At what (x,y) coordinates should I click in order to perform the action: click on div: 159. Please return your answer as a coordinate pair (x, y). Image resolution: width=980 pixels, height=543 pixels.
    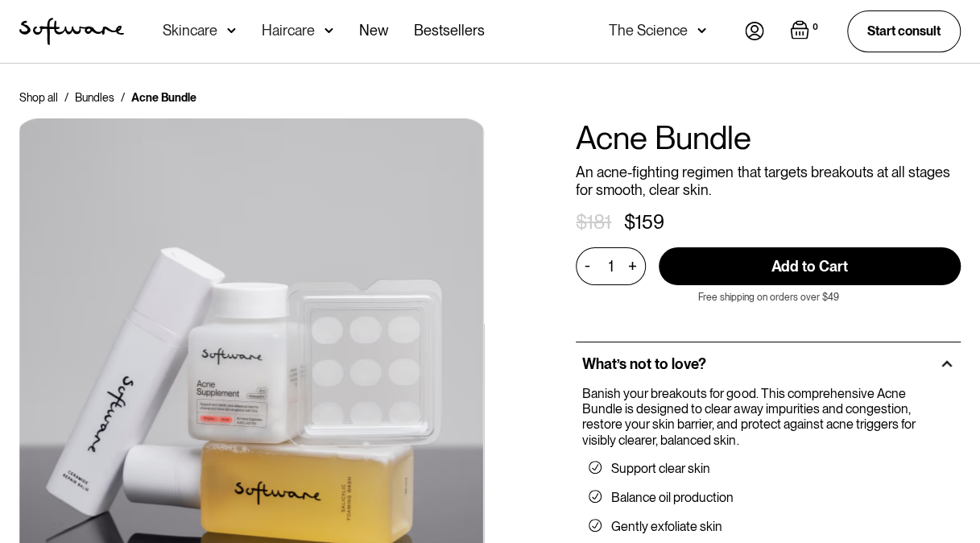
    Looking at the image, I should click on (650, 222).